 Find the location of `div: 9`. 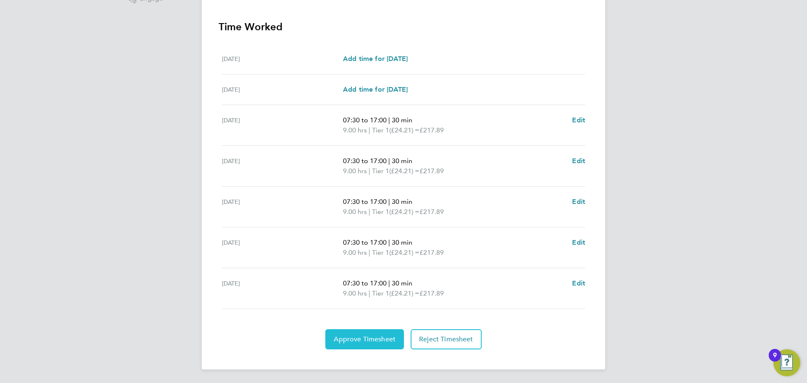

div: 9 is located at coordinates (774, 361).